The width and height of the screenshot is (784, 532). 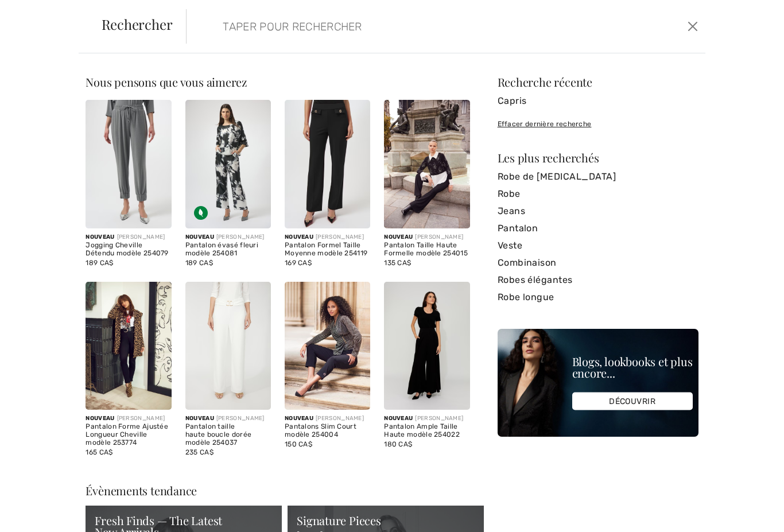 What do you see at coordinates (598, 263) in the screenshot?
I see `a: Combinaison` at bounding box center [598, 263].